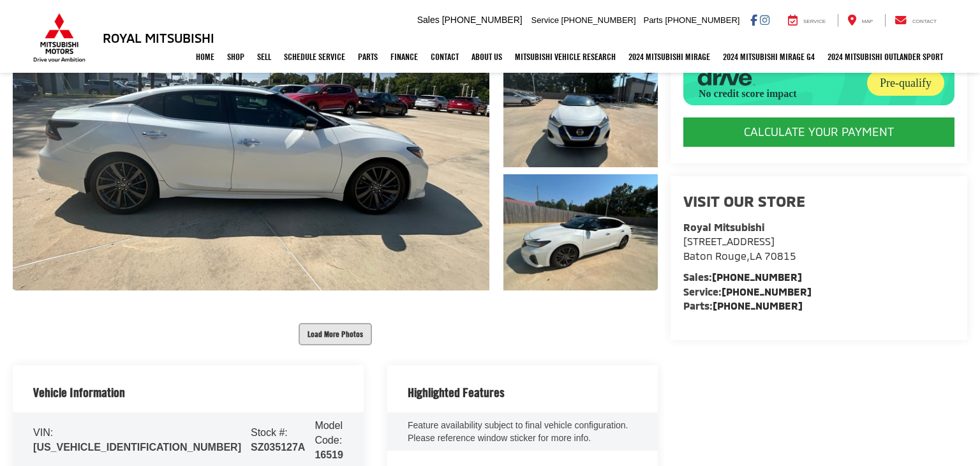 The height and width of the screenshot is (466, 980). I want to click on a: 2024 Mitsubishi Mirage G4, so click(769, 57).